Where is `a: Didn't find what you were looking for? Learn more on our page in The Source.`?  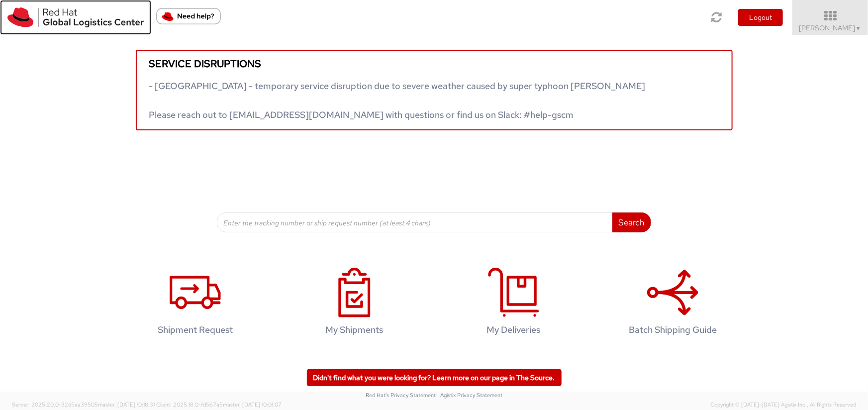 a: Didn't find what you were looking for? Learn more on our page in The Source. is located at coordinates (435, 377).